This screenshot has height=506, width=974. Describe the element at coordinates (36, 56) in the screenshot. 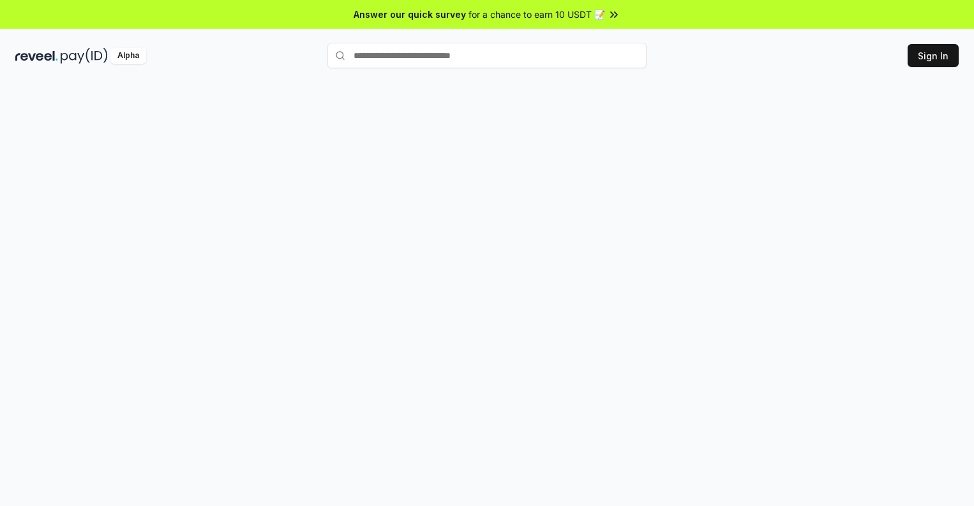

I see `img: reveel_dark` at that location.